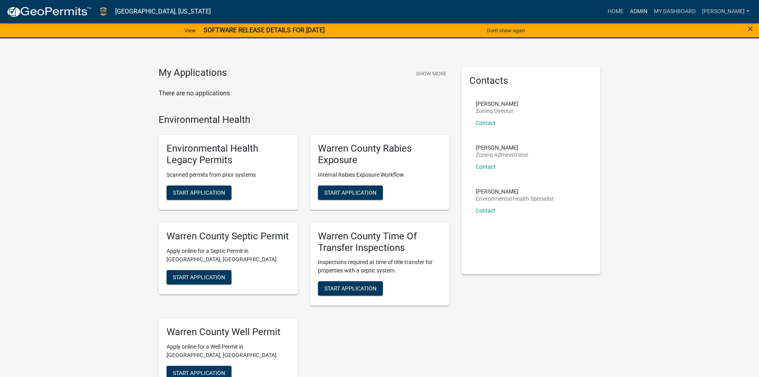 The image size is (759, 377). What do you see at coordinates (103, 11) in the screenshot?
I see `img: Warren County, Iowa` at bounding box center [103, 11].